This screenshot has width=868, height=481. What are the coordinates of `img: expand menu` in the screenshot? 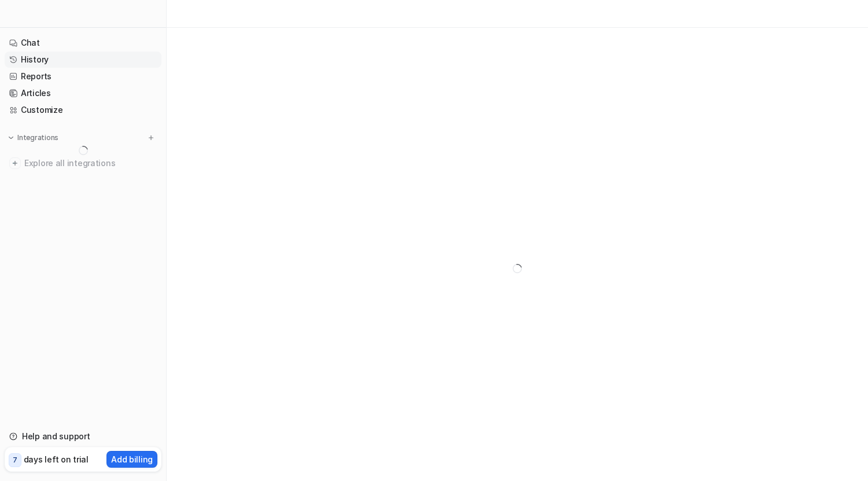 It's located at (11, 138).